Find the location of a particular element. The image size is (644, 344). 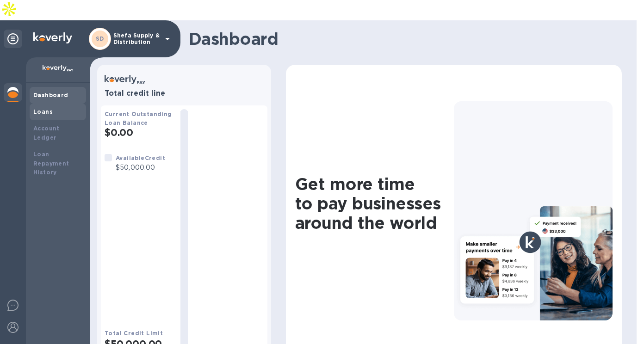

b: Available Credit is located at coordinates (140, 158).